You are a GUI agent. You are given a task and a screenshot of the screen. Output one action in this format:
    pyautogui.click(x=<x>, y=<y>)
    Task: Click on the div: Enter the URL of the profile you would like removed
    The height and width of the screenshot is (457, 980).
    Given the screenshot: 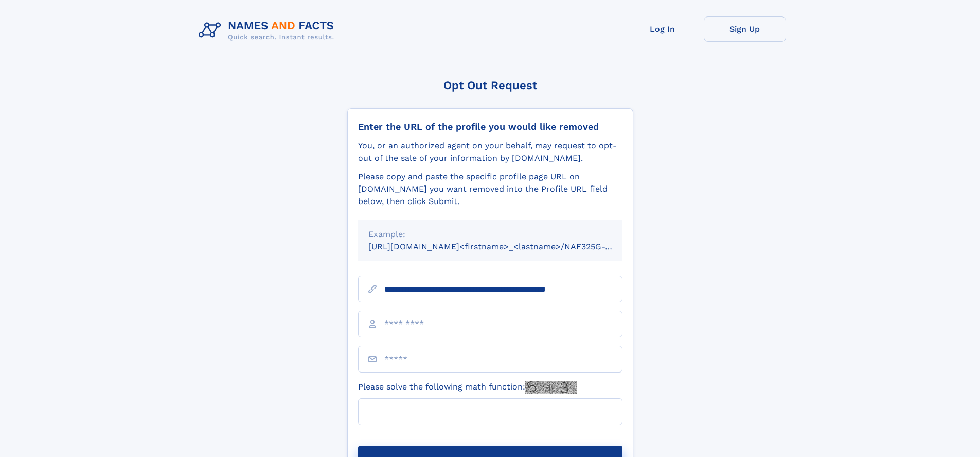 What is the action you would take?
    pyautogui.click(x=490, y=126)
    